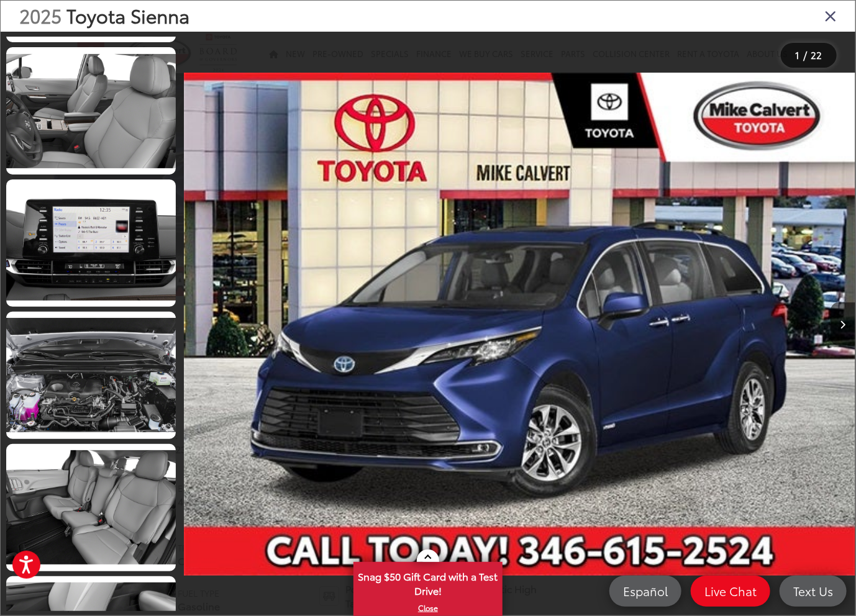 The width and height of the screenshot is (856, 616). I want to click on button: Next image, so click(843, 324).